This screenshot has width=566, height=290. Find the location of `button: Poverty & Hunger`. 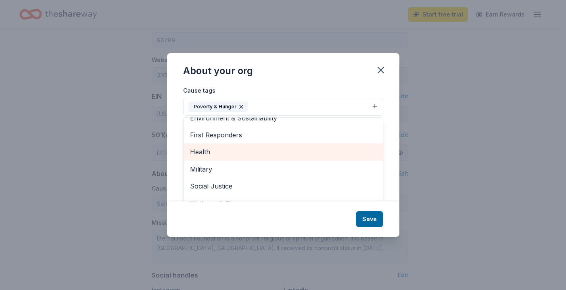

button: Poverty & Hunger is located at coordinates (283, 107).